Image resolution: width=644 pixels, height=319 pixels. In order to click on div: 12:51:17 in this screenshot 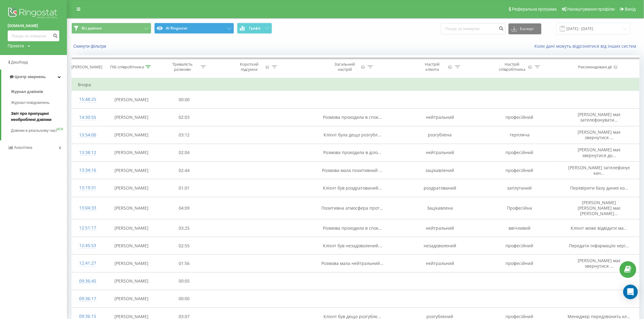, I will do `click(88, 228)`.